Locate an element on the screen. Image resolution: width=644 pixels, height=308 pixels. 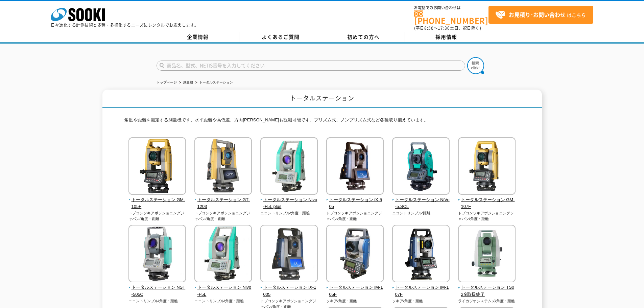
img: トータルステーション NST-505C is located at coordinates (157, 254).